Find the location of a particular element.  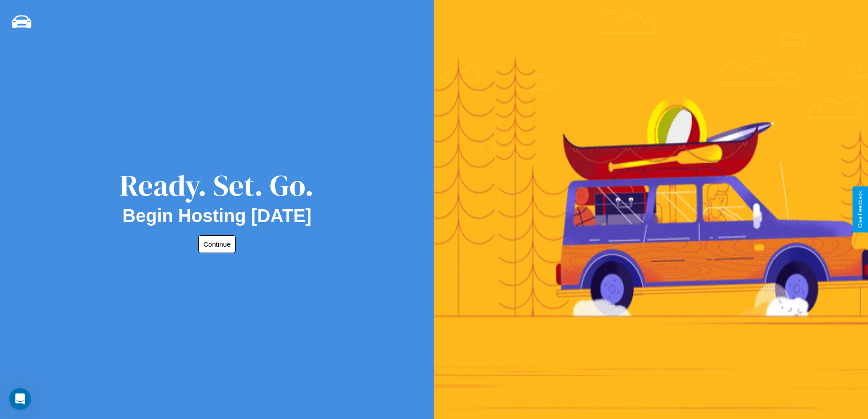

button: Continue is located at coordinates (217, 244).